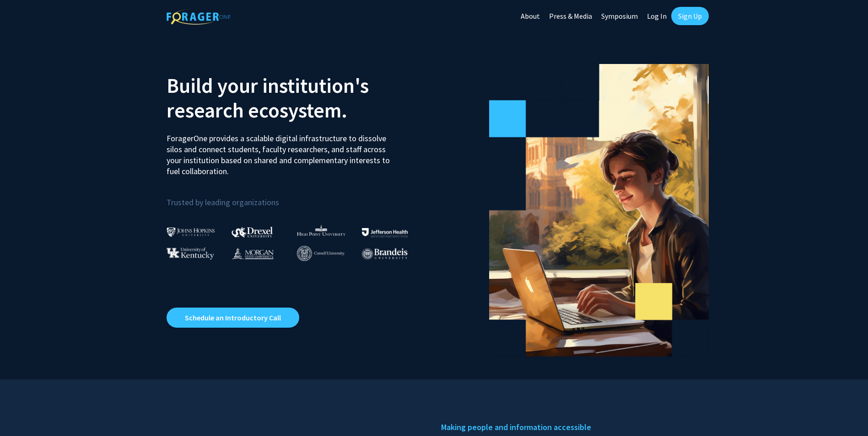 Image resolution: width=868 pixels, height=436 pixels. Describe the element at coordinates (252, 253) in the screenshot. I see `img: Morgan State University` at that location.